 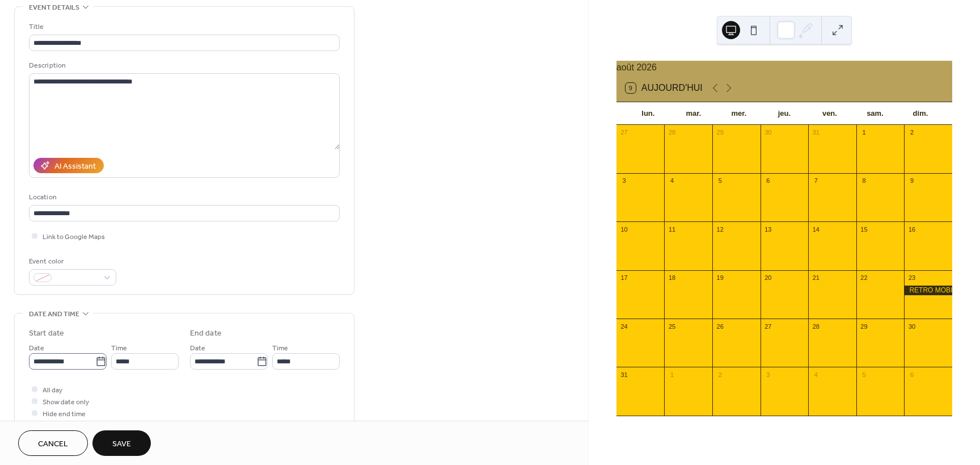 I want to click on div: mar., so click(x=693, y=113).